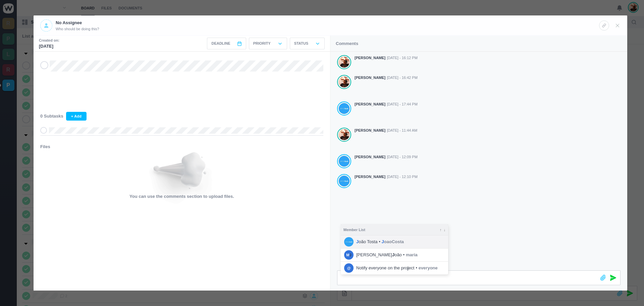 Image resolution: width=644 pixels, height=306 pixels. What do you see at coordinates (78, 23) in the screenshot?
I see `p: No Assignee` at bounding box center [78, 23].